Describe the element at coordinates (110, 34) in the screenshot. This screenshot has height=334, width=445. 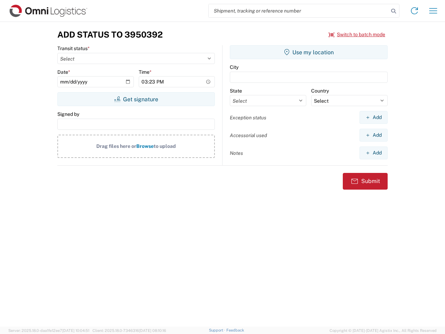
I see `h3: Add Status to 3950392` at that location.